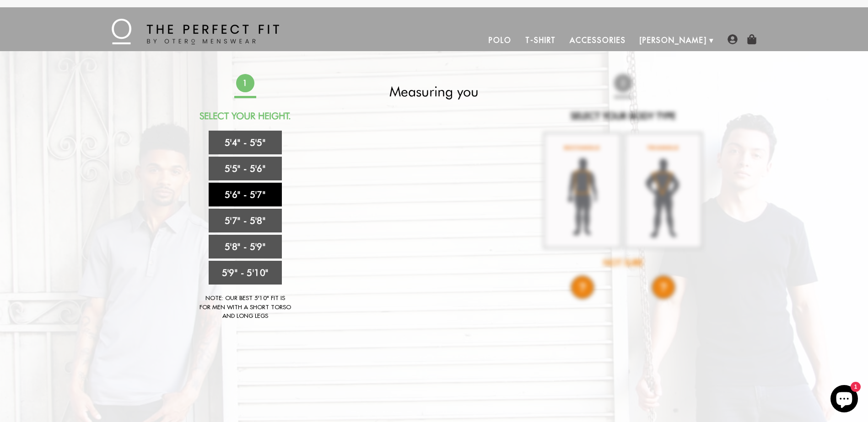  Describe the element at coordinates (245, 272) in the screenshot. I see `a: 5'9" - 5'10"` at that location.